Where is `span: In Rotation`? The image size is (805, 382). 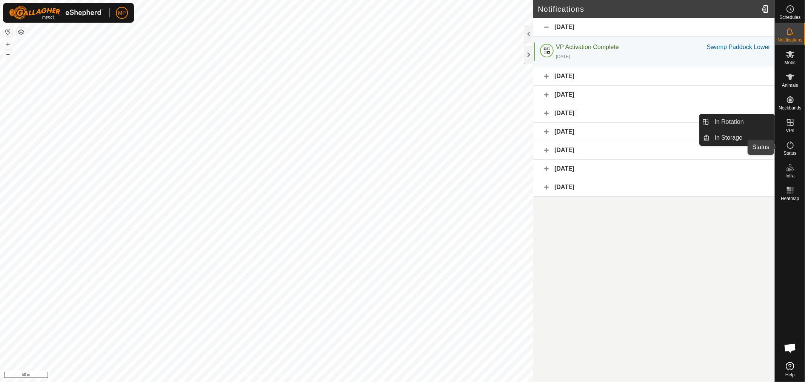
span: In Rotation is located at coordinates (729, 122).